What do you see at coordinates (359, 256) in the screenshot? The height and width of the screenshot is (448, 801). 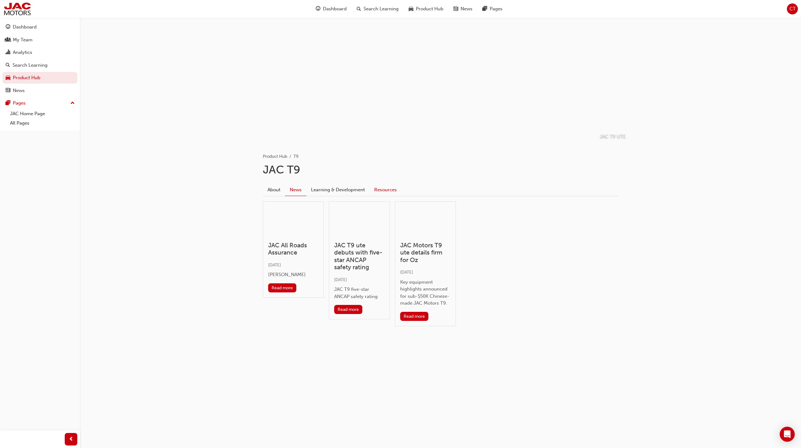 I see `h3: JAC T9 ute debuts with five-star ANCAP safety rating` at bounding box center [359, 256].